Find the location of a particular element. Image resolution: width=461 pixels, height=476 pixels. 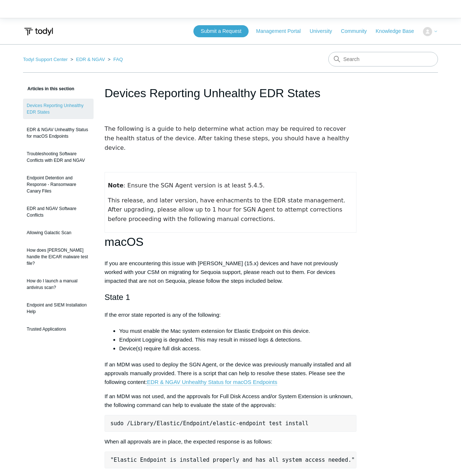

input: Search is located at coordinates (383, 59).